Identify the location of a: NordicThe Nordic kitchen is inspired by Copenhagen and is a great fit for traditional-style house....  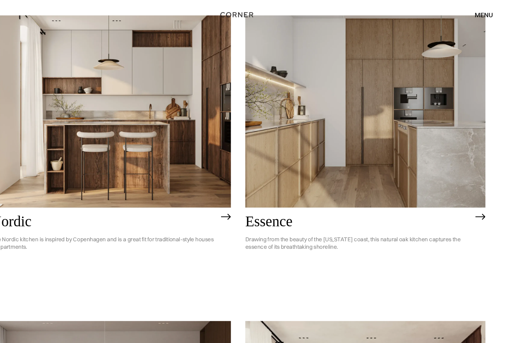
(136, 151).